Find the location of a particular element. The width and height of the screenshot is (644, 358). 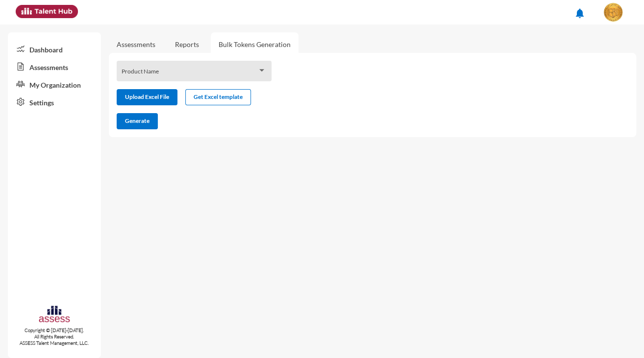

img: assesscompany-logo.png is located at coordinates (54, 315).